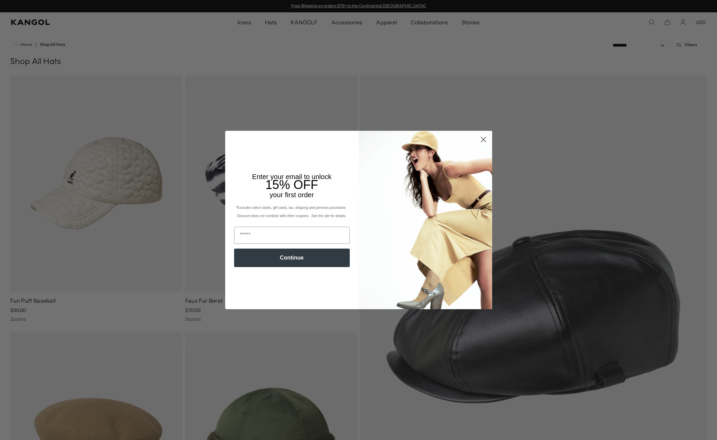  What do you see at coordinates (292, 235) in the screenshot?
I see `input: Email` at bounding box center [292, 235].